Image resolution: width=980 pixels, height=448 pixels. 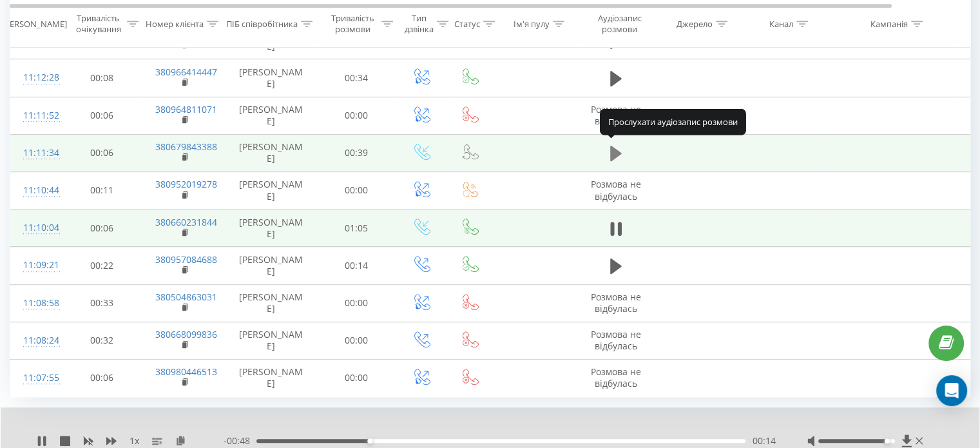 What do you see at coordinates (36, 265) in the screenshot?
I see `div: 11:09:21` at bounding box center [36, 265].